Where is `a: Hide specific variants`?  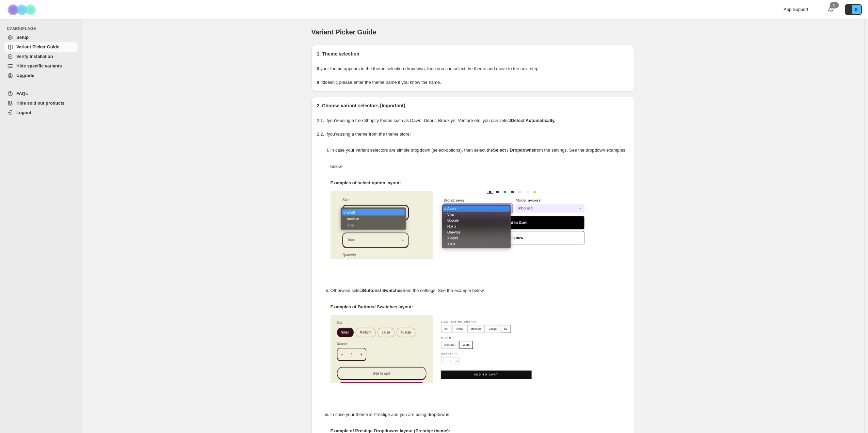 a: Hide specific variants is located at coordinates (41, 66).